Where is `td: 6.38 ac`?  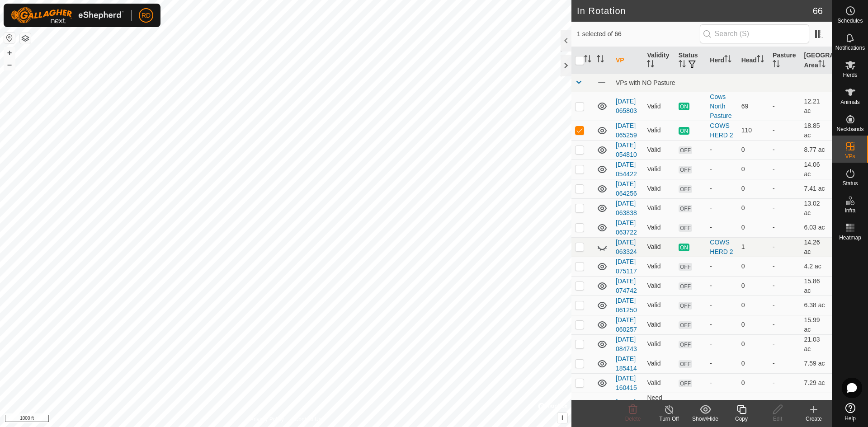
td: 6.38 ac is located at coordinates (816, 305).